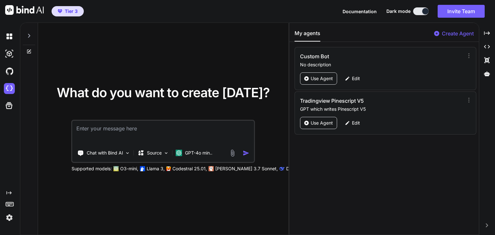 This screenshot has width=495, height=235. What do you see at coordinates (232, 153) in the screenshot?
I see `img: attachment` at bounding box center [232, 153].